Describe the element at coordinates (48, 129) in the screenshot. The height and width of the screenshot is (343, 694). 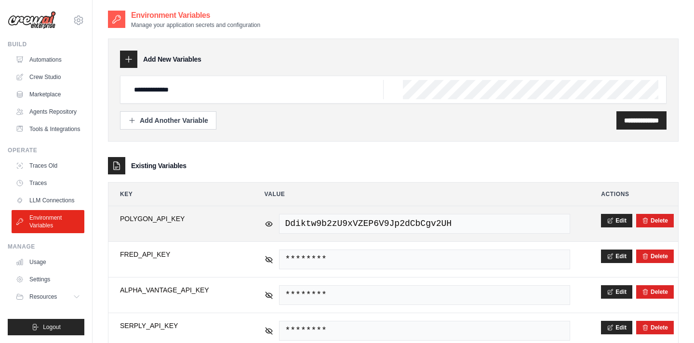
I see `a: Tools & Integrations` at that location.